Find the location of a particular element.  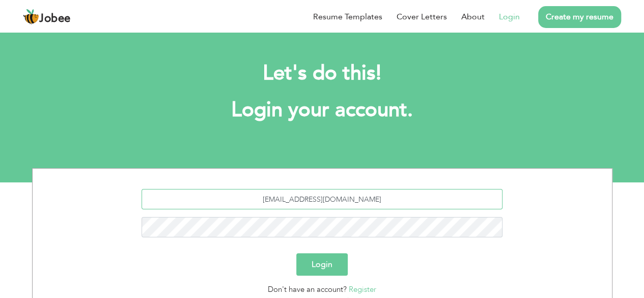

a: Create my resume is located at coordinates (579, 17).